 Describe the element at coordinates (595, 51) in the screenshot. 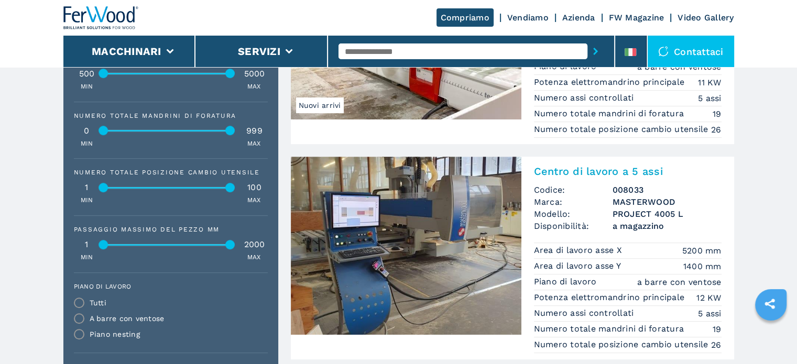

I see `button: submit-button` at that location.